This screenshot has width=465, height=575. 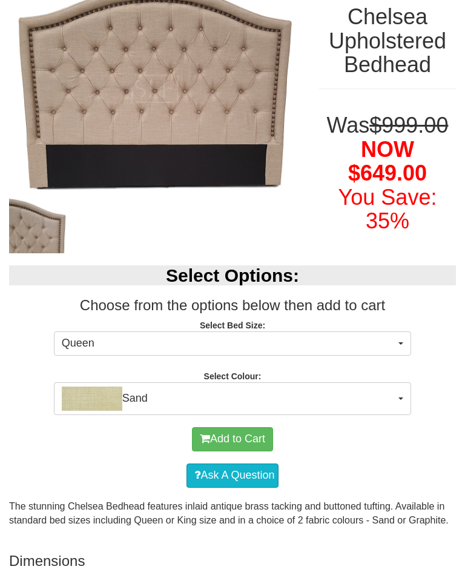 I want to click on a: Ask A Question, so click(x=232, y=476).